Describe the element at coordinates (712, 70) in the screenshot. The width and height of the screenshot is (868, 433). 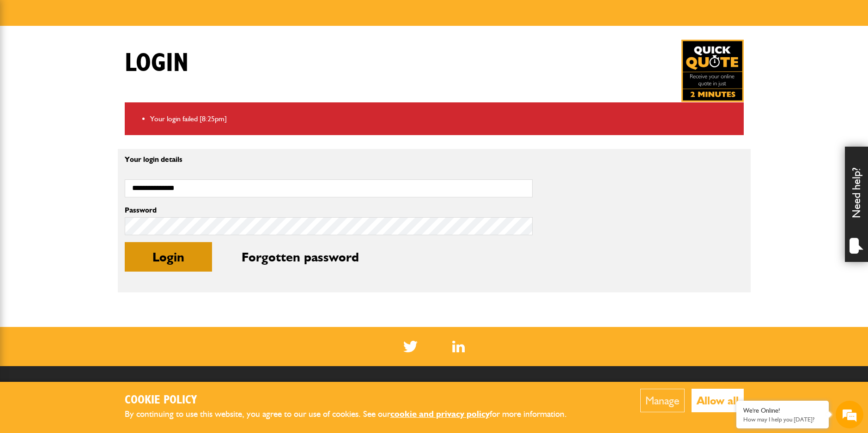
I see `a: Get your insurance quote in just 2-minutes` at that location.